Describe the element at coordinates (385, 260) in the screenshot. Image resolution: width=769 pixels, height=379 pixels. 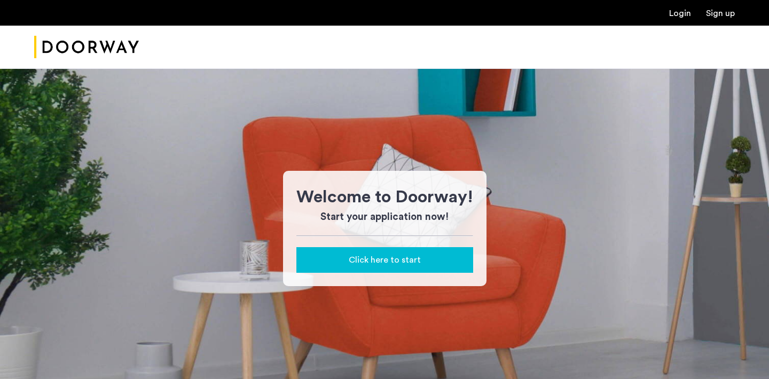
I see `span: Click here to start` at that location.